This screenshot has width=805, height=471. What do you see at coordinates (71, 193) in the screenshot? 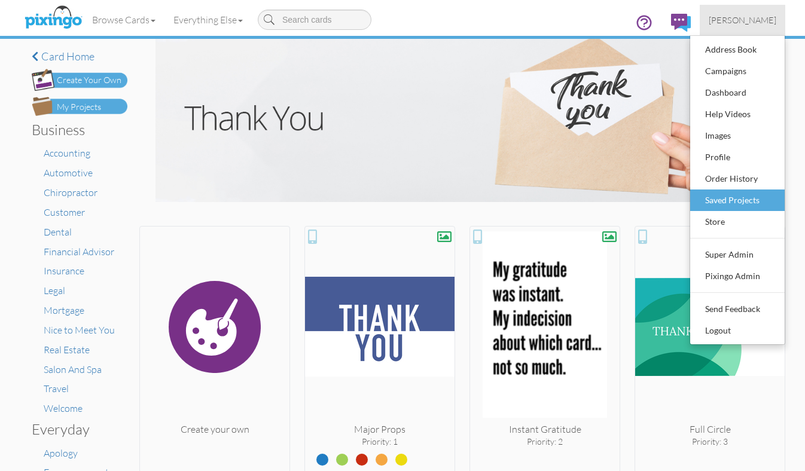
I see `a: Chiropractor` at bounding box center [71, 193].